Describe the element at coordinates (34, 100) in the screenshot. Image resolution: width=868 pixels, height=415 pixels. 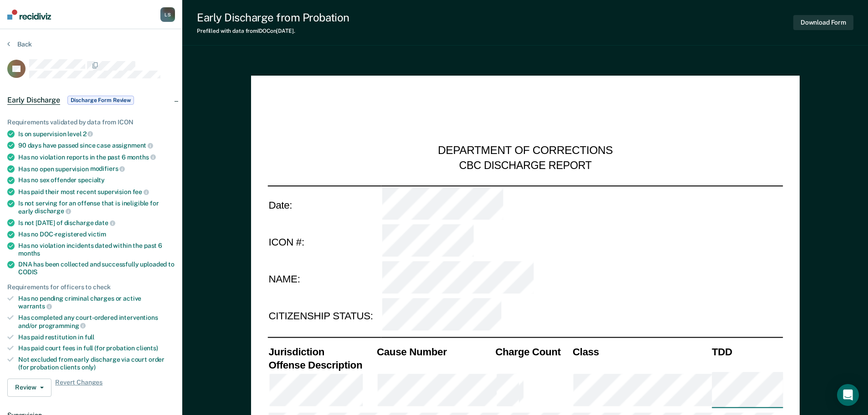
I see `span: Early Discharge` at that location.